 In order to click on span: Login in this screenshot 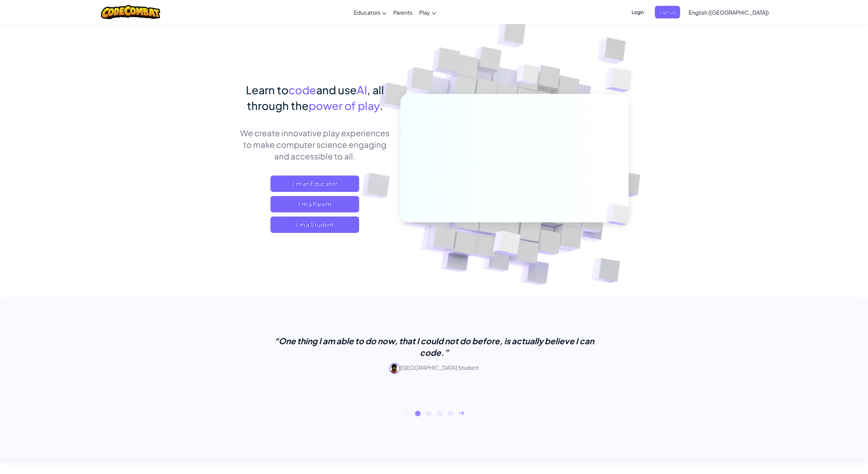, I will do `click(638, 12)`.